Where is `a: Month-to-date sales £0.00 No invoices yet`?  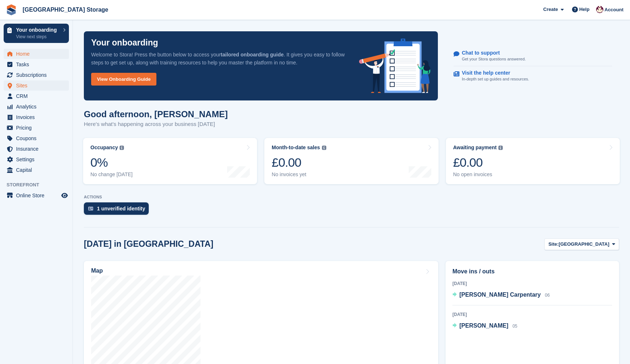
a: Month-to-date sales £0.00 No invoices yet is located at coordinates (351, 161).